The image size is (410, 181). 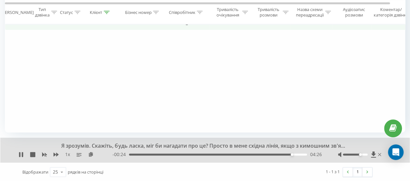 What do you see at coordinates (333, 172) in the screenshot?
I see `div: 1 - 1 з 1` at bounding box center [333, 172].